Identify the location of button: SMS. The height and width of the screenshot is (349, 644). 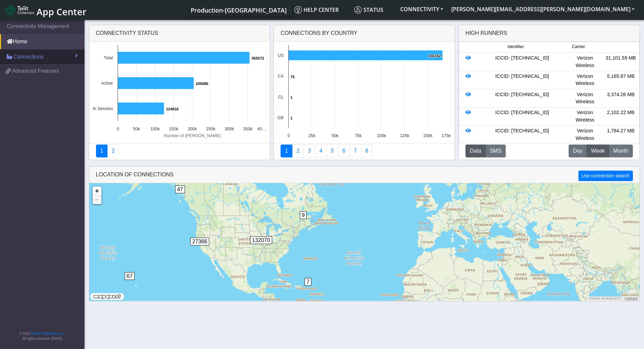
(496, 151).